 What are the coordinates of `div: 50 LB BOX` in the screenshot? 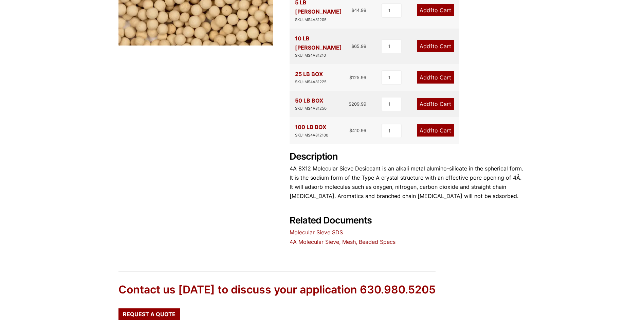 It's located at (310, 104).